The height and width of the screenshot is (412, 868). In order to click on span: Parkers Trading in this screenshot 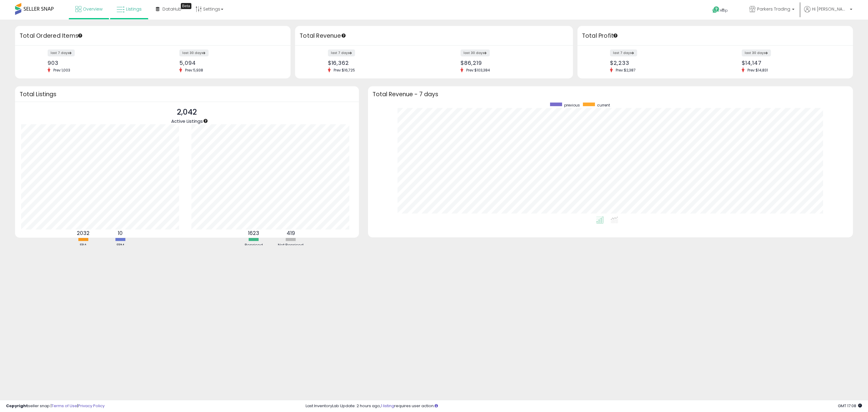, I will do `click(774, 9)`.